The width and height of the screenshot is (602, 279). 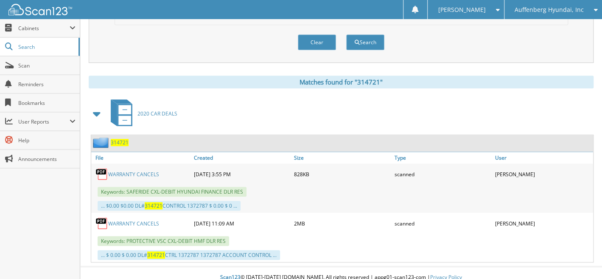 I want to click on span: 2020 CAR DEALS, so click(x=157, y=113).